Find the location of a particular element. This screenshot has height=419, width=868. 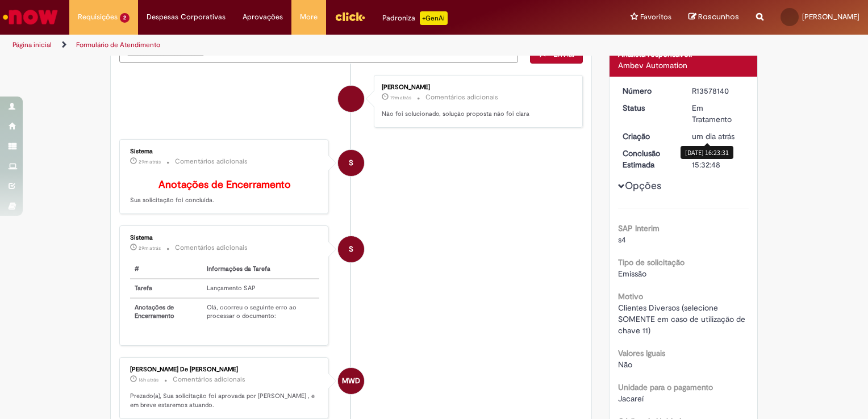

span: Emissão is located at coordinates (632, 273).